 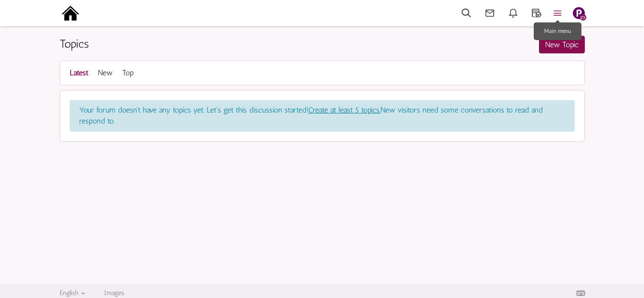 What do you see at coordinates (578, 13) in the screenshot?
I see `img: Slide1.png` at bounding box center [578, 13].